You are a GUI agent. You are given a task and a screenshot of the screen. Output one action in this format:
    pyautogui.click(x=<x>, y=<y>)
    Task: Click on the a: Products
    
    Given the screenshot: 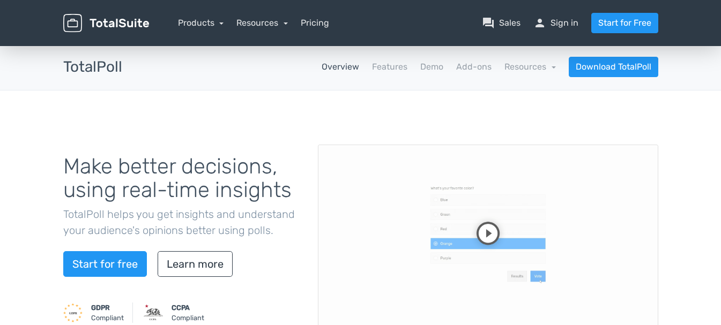 What is the action you would take?
    pyautogui.click(x=201, y=23)
    